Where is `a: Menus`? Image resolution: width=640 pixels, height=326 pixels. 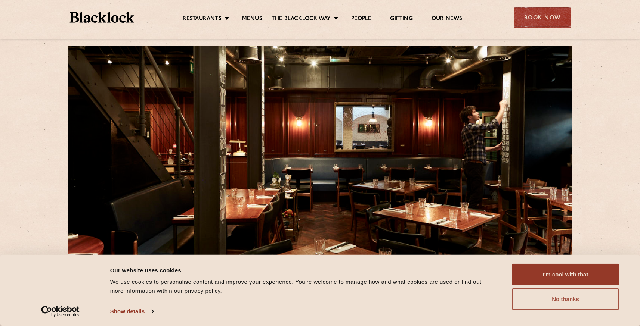
a: Menus is located at coordinates (252, 19).